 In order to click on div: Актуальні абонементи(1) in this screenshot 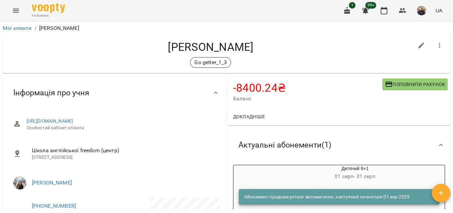, I will do `click(339, 145)`.